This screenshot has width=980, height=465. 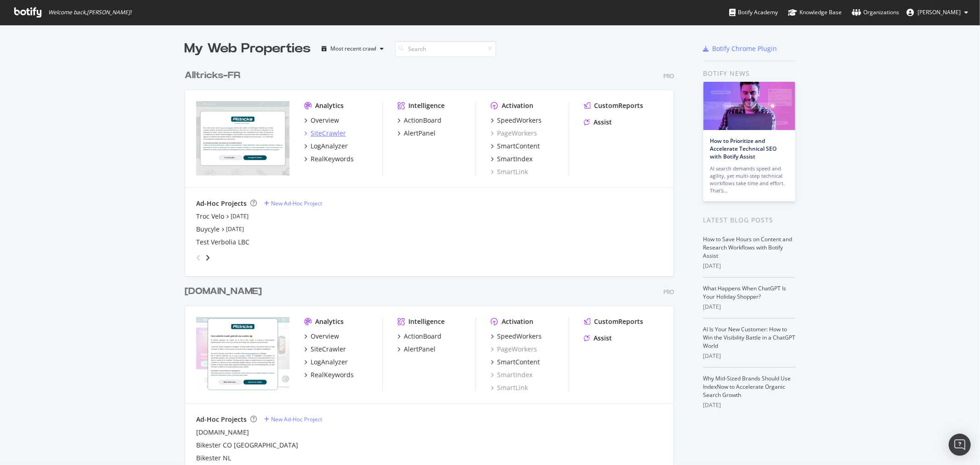 What do you see at coordinates (754, 12) in the screenshot?
I see `div: Botify Academy` at bounding box center [754, 12].